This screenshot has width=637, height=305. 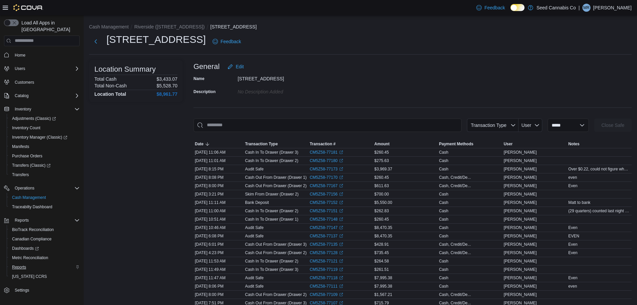 I want to click on button: Metrc Reconciliation, so click(x=45, y=258).